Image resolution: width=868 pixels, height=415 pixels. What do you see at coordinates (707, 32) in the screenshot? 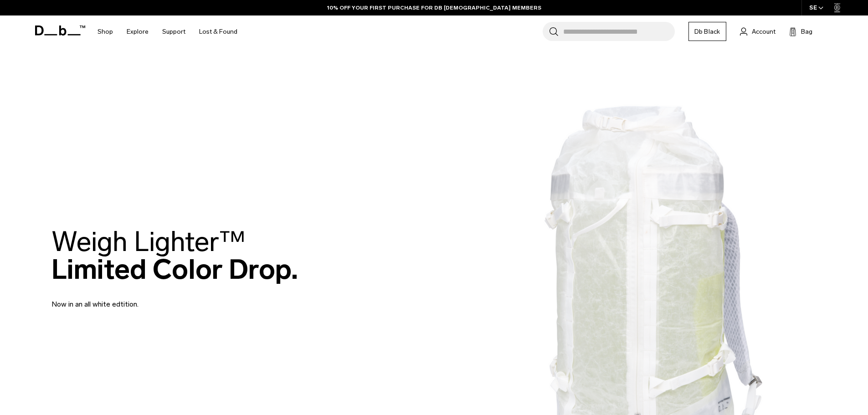
I see `a: Db Black` at bounding box center [707, 32].